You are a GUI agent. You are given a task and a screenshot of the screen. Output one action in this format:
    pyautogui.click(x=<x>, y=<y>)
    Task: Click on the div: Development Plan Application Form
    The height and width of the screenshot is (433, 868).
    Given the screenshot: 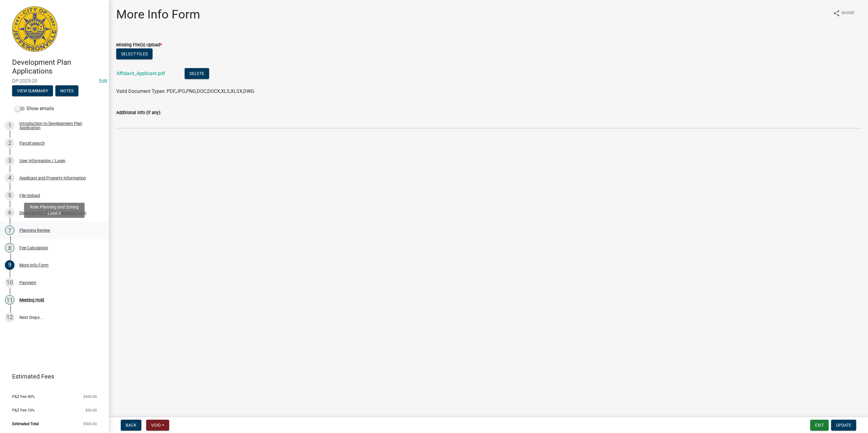 What is the action you would take?
    pyautogui.click(x=52, y=213)
    